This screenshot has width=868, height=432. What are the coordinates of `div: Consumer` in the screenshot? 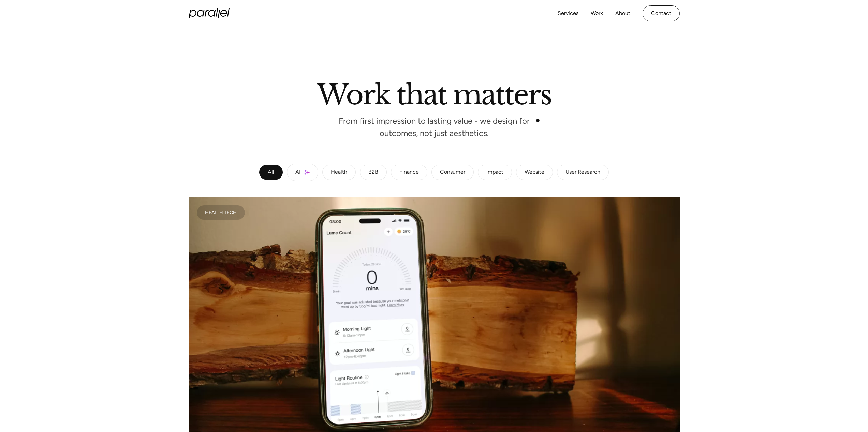 It's located at (453, 172).